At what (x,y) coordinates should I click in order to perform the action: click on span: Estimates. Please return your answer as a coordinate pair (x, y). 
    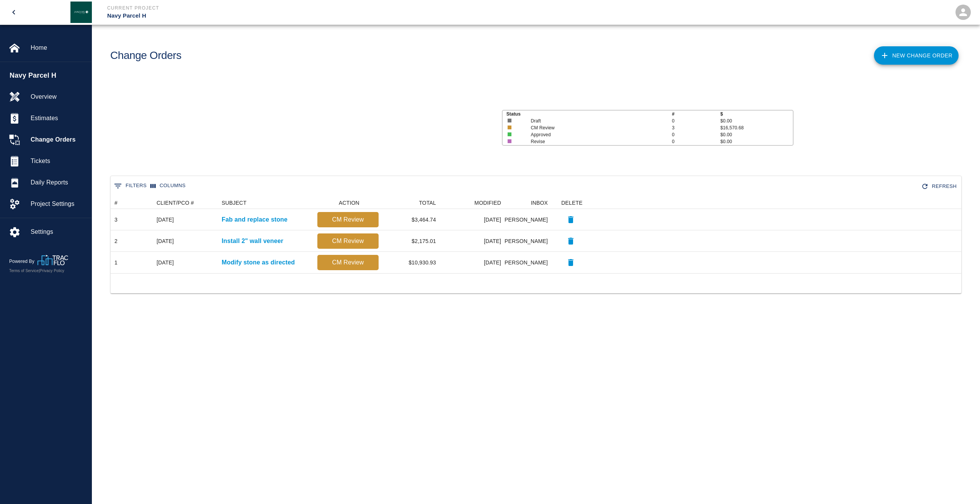
    Looking at the image, I should click on (58, 118).